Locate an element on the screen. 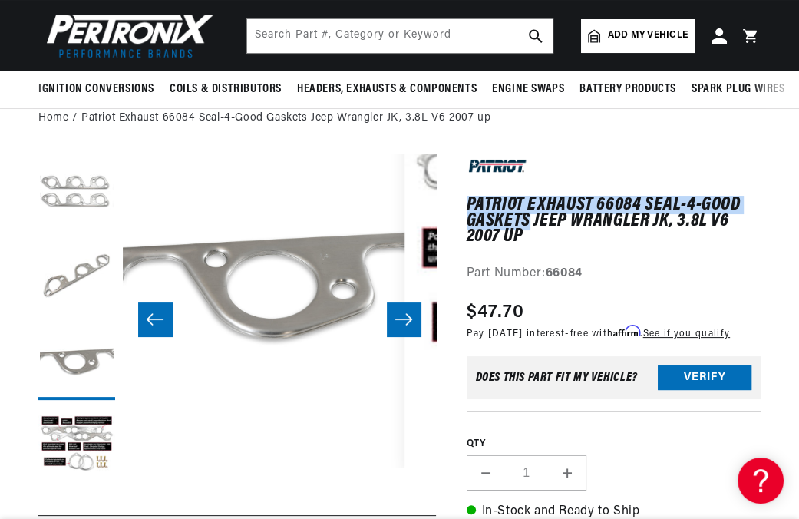 The image size is (799, 519). span: Battery Products is located at coordinates (628, 89).